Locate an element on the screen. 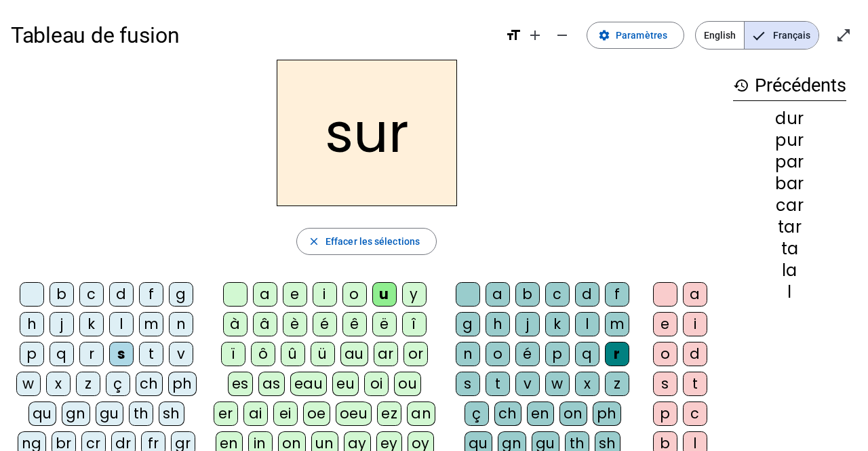  div: bar is located at coordinates (789, 184).